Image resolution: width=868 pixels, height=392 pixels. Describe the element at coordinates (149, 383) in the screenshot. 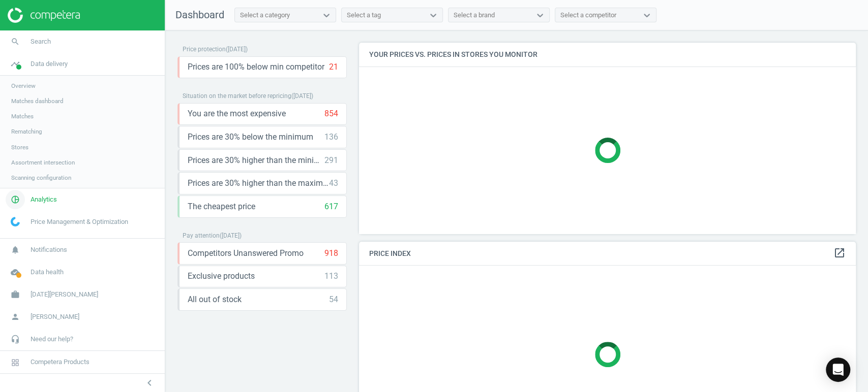

I see `i: chevron_left` at that location.